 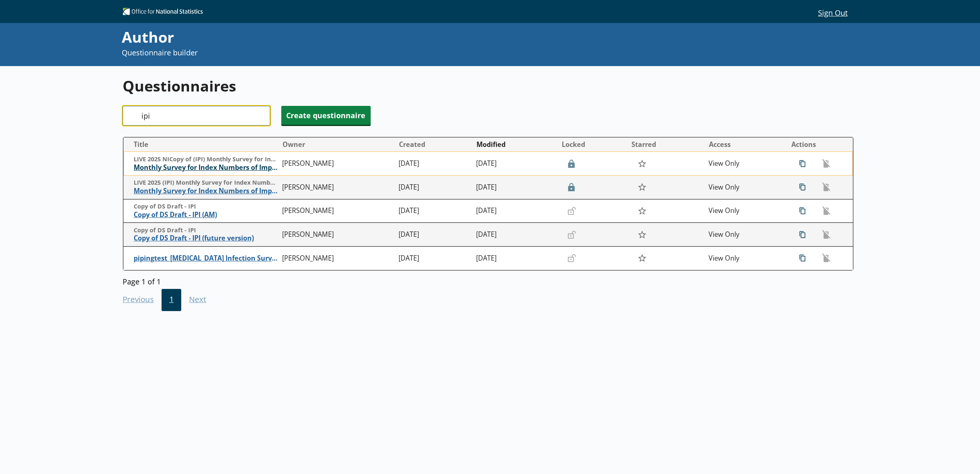 What do you see at coordinates (488, 280) in the screenshot?
I see `div: Page 1 of 1` at bounding box center [488, 280].